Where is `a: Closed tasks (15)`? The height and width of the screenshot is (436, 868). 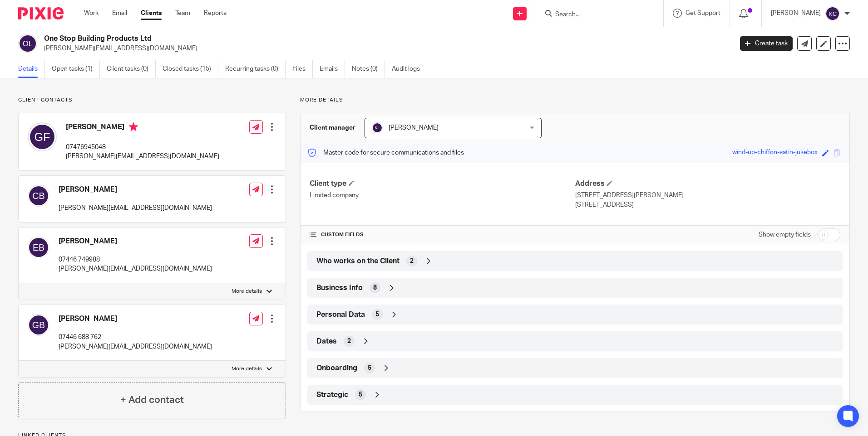
a: Closed tasks (15) is located at coordinates (190, 69).